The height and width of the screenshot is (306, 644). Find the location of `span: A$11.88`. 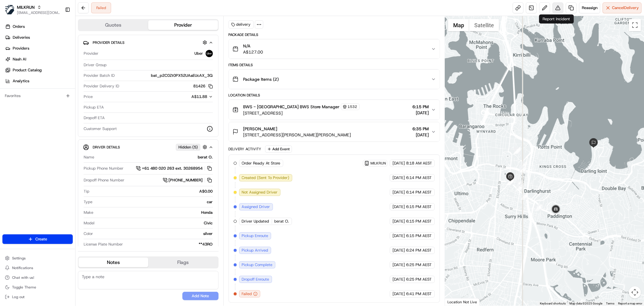

span: A$11.88 is located at coordinates (200, 96).